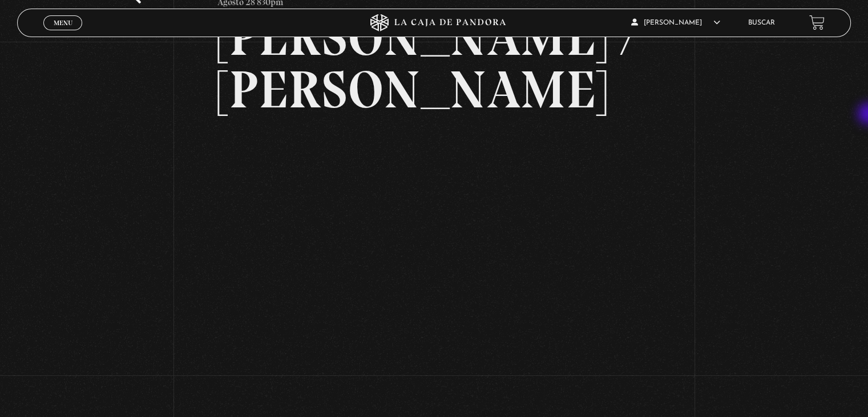 The width and height of the screenshot is (868, 417). I want to click on span: Menu, so click(63, 23).